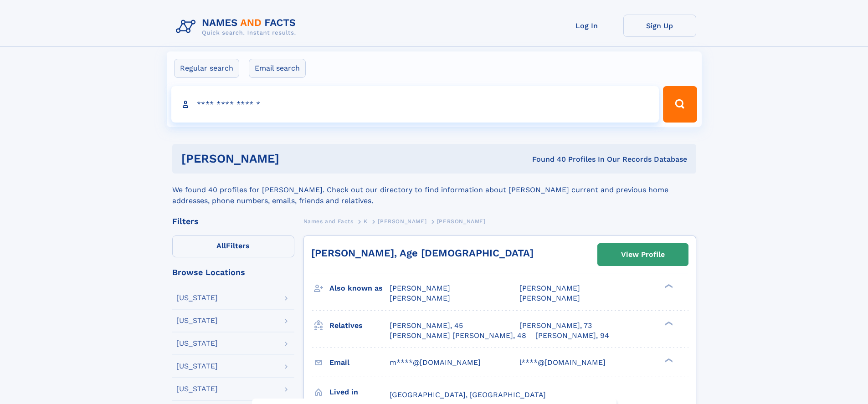 This screenshot has height=404, width=868. Describe the element at coordinates (366, 222) in the screenshot. I see `span: K` at that location.